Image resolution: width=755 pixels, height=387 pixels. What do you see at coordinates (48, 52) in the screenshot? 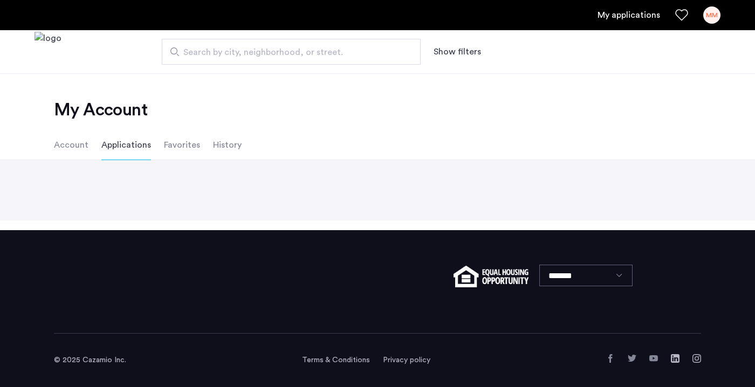
I see `img: logo` at bounding box center [48, 52].